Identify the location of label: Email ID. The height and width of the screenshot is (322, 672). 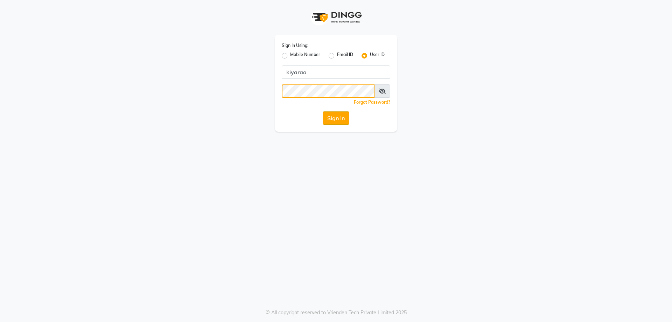
(345, 56).